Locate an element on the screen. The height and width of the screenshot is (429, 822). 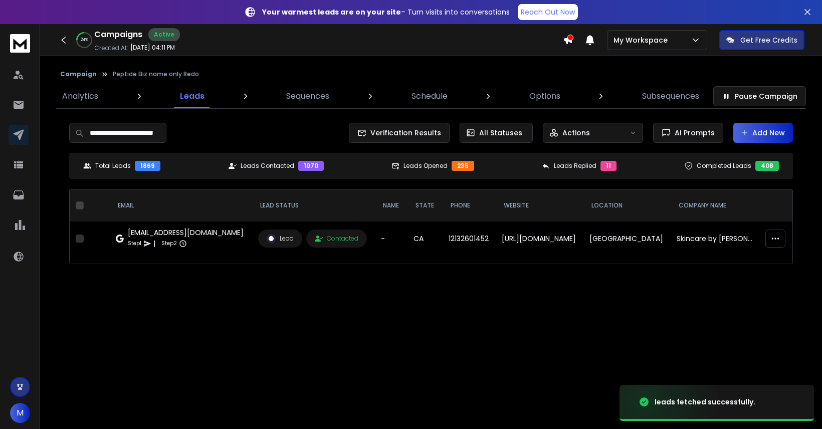
button: Get Free Credits is located at coordinates (761, 40).